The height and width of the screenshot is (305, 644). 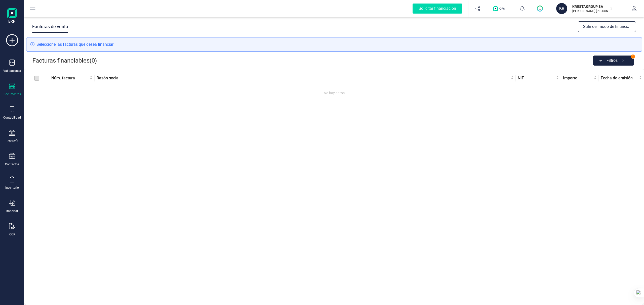 What do you see at coordinates (578, 78) in the screenshot?
I see `span: Importe` at bounding box center [578, 78].